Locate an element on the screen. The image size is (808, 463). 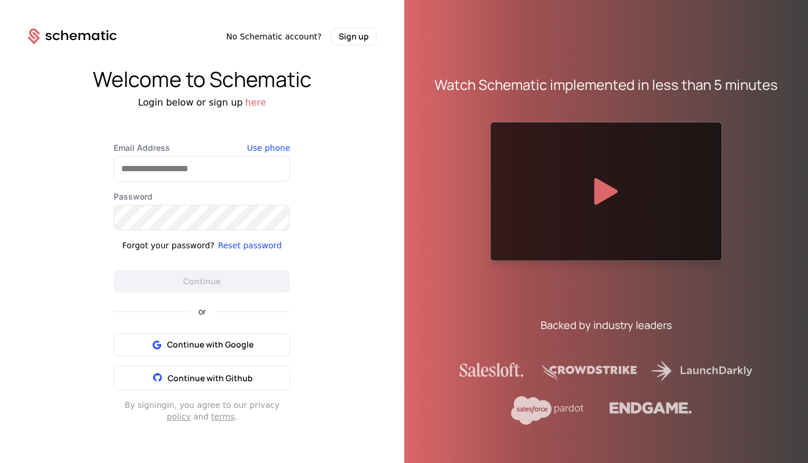
button: Reset password is located at coordinates (250, 245).